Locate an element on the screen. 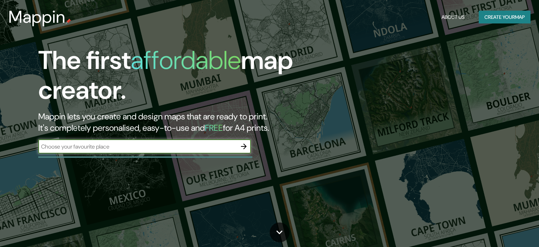 The width and height of the screenshot is (539, 247). button: About Us is located at coordinates (453, 17).